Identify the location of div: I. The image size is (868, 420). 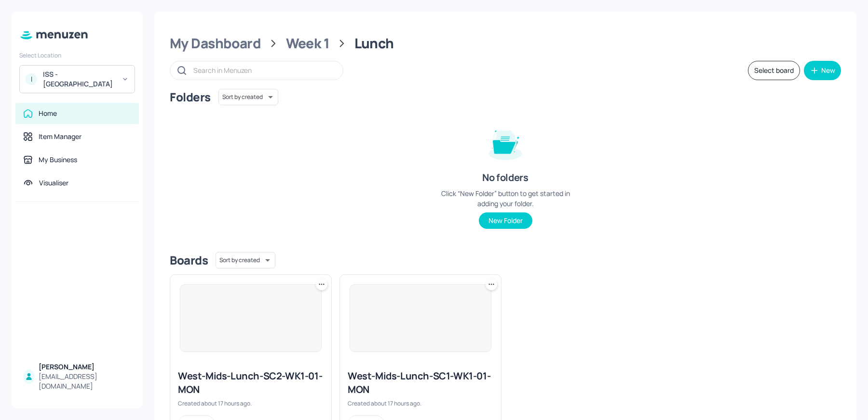
(31, 79).